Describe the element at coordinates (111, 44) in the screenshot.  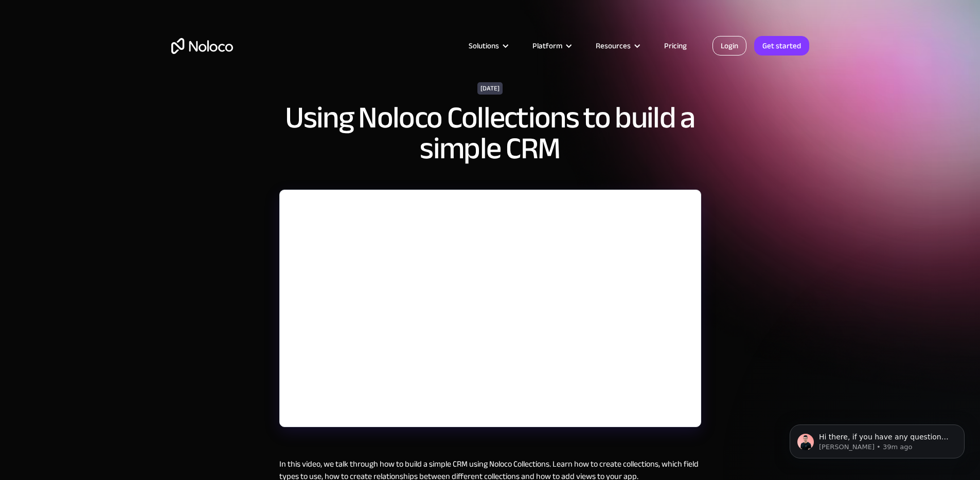
I see `p: Message from Darragh, sent 39m ago` at that location.